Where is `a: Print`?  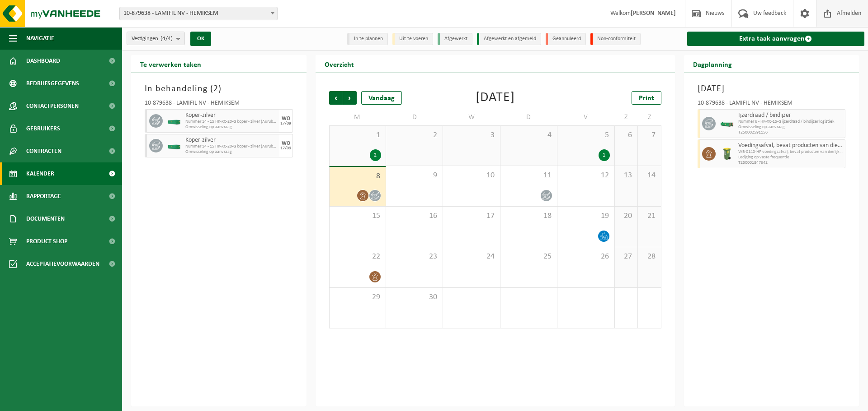 a: Print is located at coordinates (647, 98).